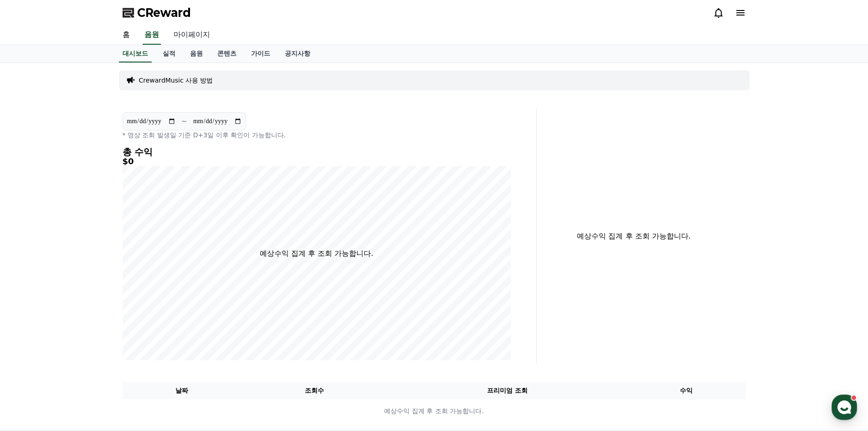  What do you see at coordinates (317, 135) in the screenshot?
I see `p: * 영상 조회 발생일 기준 D+3일 이후 확인이 가능합니다.` at bounding box center [317, 135].